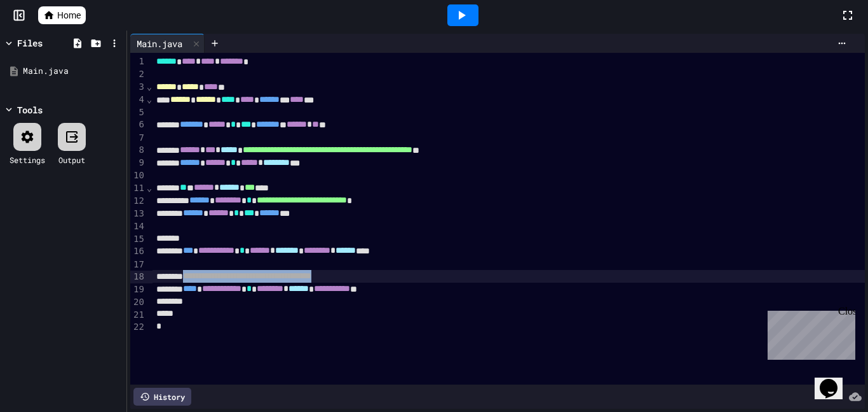  Describe the element at coordinates (138, 62) in the screenshot. I see `div: 1` at that location.